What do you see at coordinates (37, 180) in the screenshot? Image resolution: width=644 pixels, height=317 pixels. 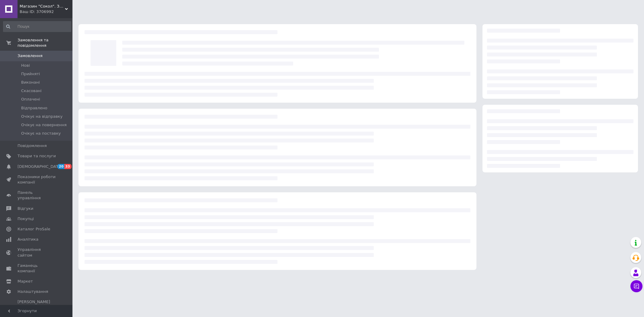 I see `span: Показники роботи компанії` at bounding box center [37, 180].